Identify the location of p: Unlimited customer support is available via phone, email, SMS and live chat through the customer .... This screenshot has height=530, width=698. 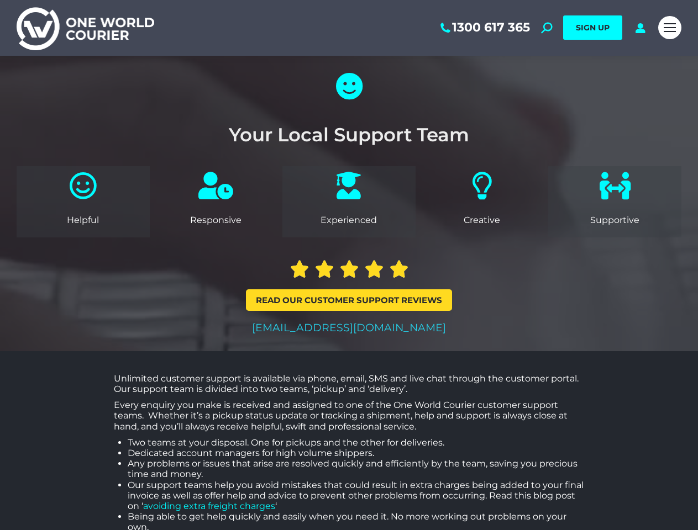
(349, 384).